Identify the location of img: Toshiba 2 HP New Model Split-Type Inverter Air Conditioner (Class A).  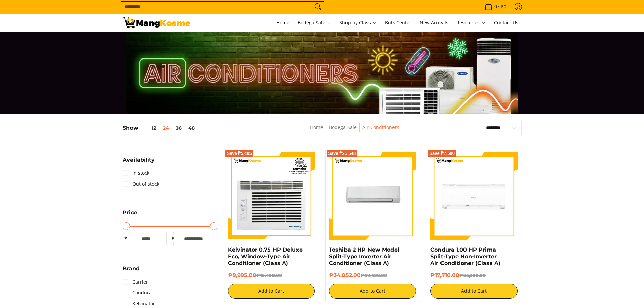
(373, 196).